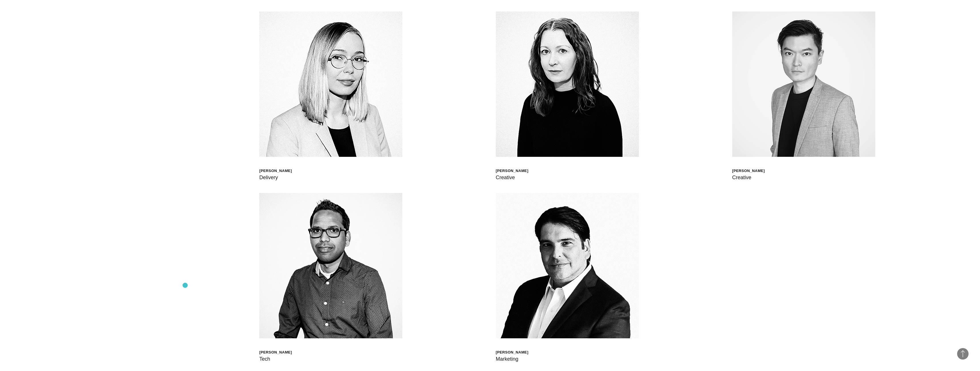  Describe the element at coordinates (963, 353) in the screenshot. I see `span: Back to Top` at that location.